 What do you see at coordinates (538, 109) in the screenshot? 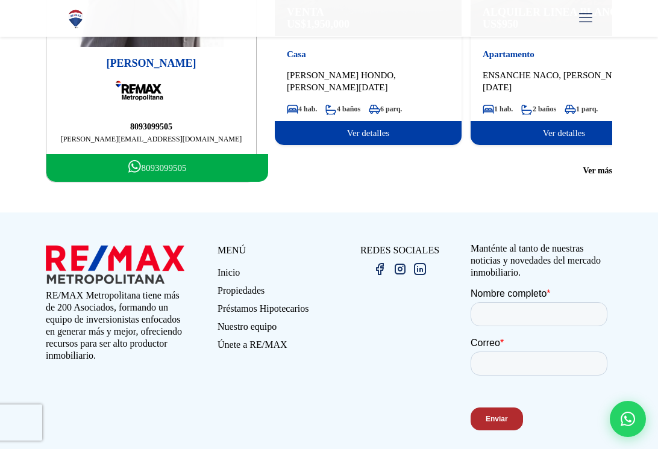
I see `span: 2 baños` at bounding box center [538, 109].